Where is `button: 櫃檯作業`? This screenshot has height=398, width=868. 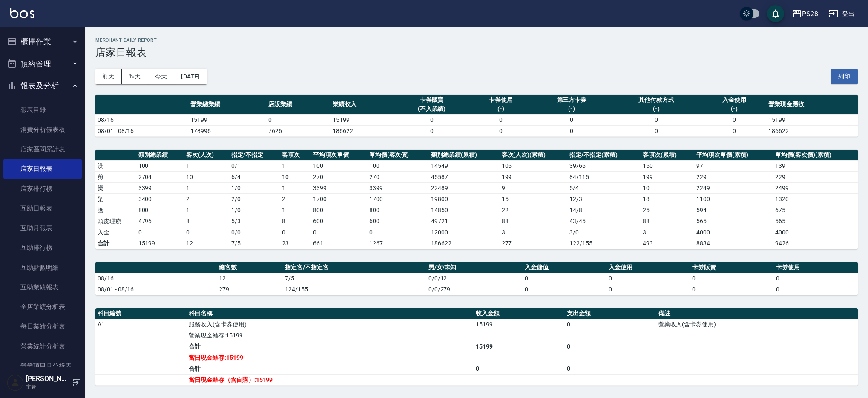
button: 櫃檯作業 is located at coordinates (43, 42).